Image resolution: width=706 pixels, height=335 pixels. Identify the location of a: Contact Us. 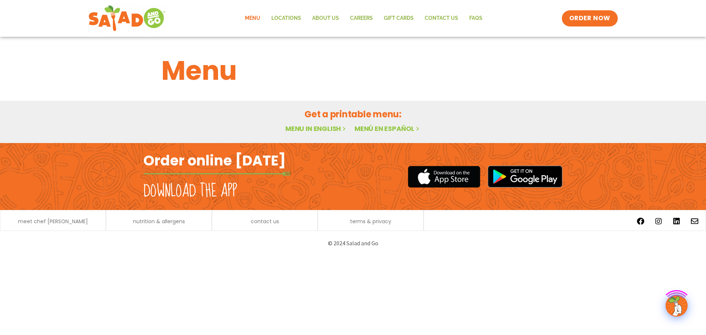
(442, 18).